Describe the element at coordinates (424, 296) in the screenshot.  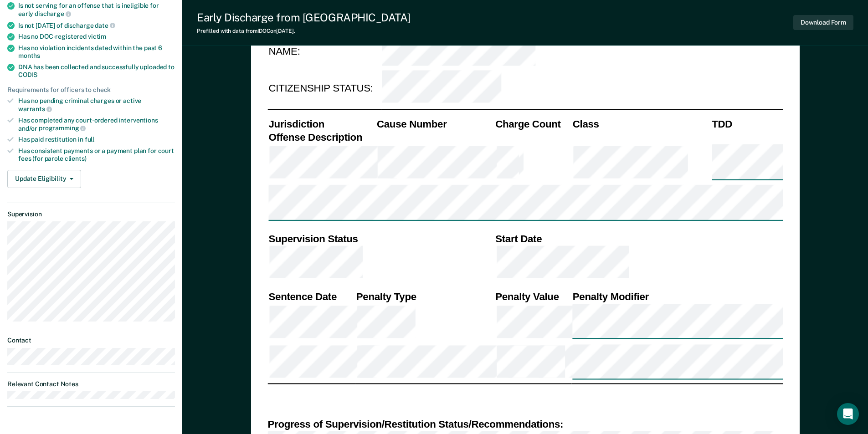
I see `th: Penalty Type` at that location.